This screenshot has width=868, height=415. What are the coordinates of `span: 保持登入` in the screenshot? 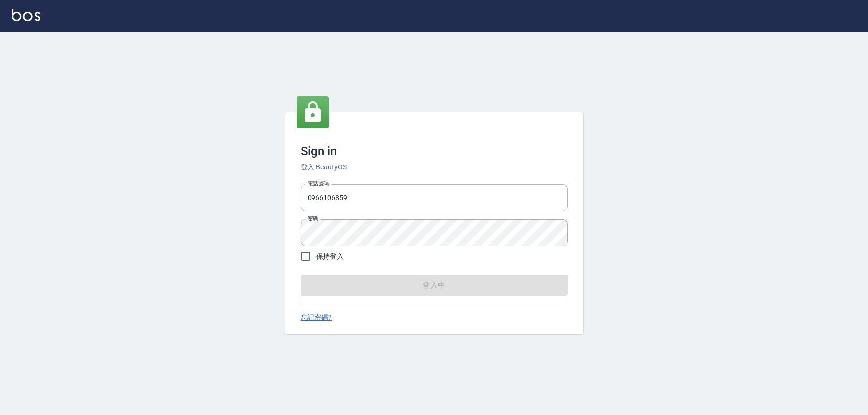 It's located at (330, 257).